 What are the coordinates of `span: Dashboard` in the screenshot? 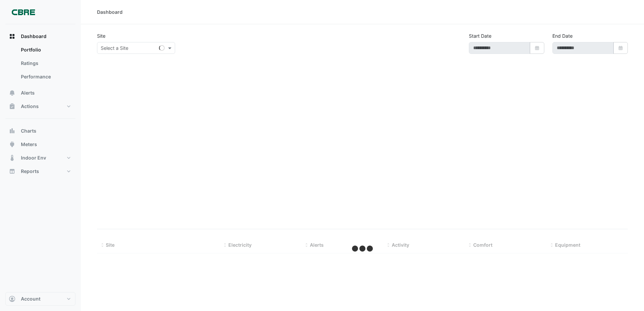 It's located at (33, 36).